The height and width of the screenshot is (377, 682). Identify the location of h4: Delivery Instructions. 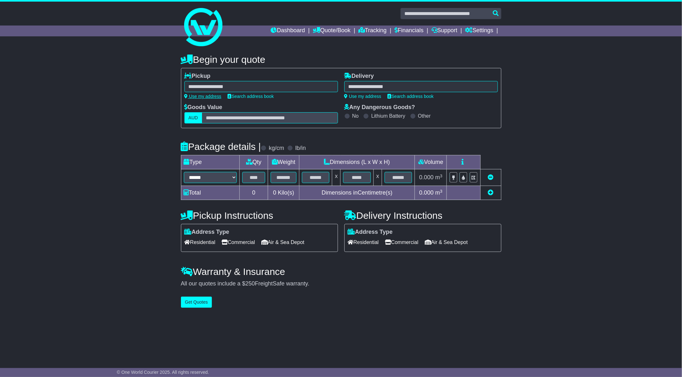
(423, 215).